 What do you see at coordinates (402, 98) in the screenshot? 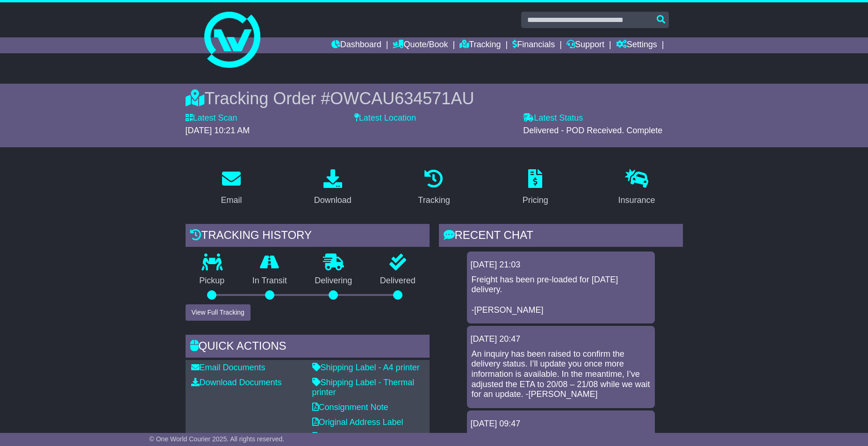
I see `span: OWCAU634571AU` at bounding box center [402, 98].